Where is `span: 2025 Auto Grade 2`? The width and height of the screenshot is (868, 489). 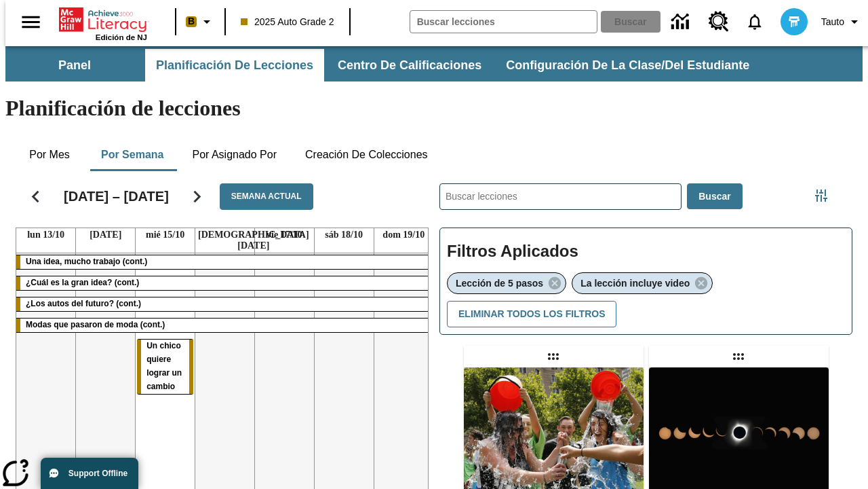
span: 2025 Auto Grade 2 is located at coordinates (288, 22).